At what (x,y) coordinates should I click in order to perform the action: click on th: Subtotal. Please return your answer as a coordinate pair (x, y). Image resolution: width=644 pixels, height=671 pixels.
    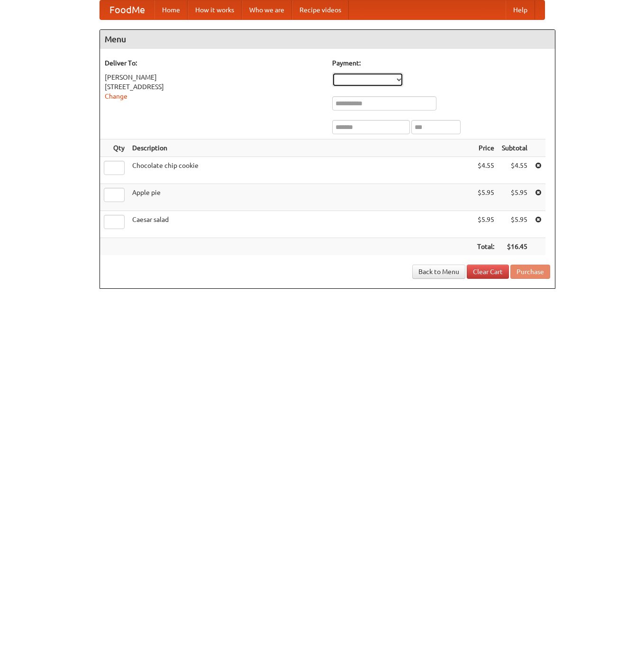
    Looking at the image, I should click on (515, 148).